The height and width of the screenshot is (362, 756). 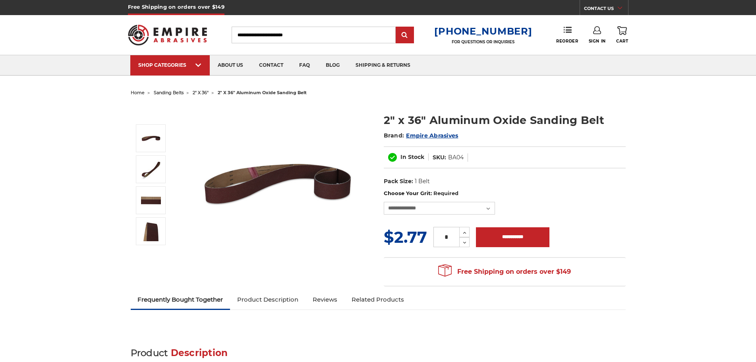 I want to click on a: sanding belts, so click(x=168, y=93).